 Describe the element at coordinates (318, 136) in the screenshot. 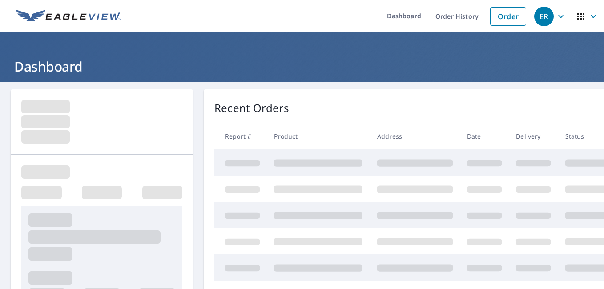

I see `th: Product` at that location.